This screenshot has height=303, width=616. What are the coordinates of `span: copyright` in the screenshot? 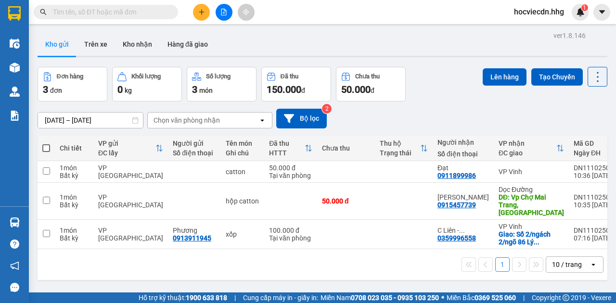 It's located at (566, 298).